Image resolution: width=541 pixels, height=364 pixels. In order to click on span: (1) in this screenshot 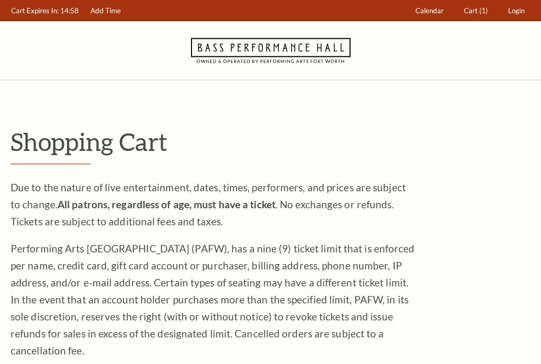, I will do `click(484, 11)`.